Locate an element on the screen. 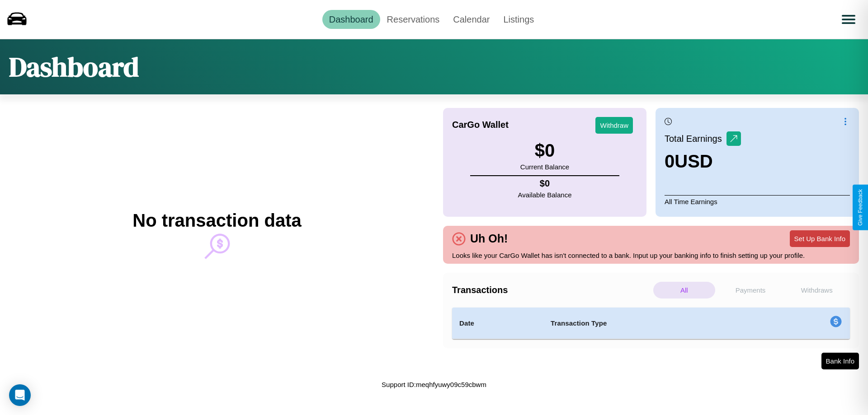  div: Give Feedback is located at coordinates (860, 207).